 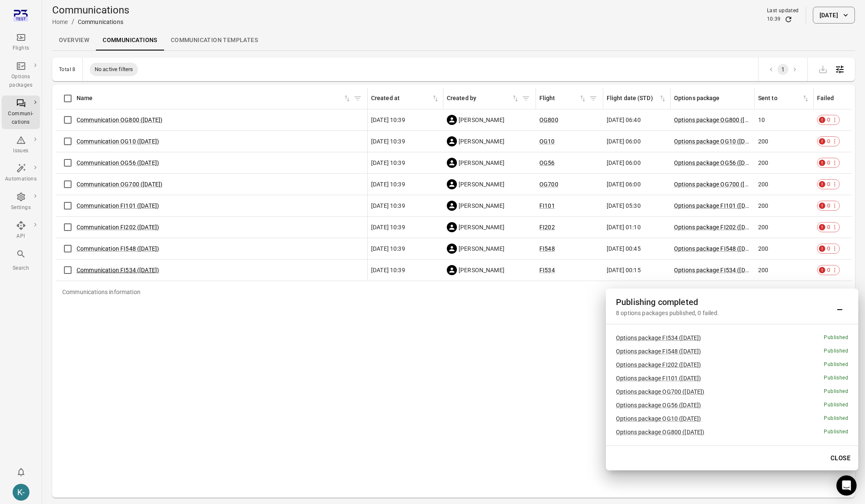 What do you see at coordinates (478, 98) in the screenshot?
I see `div: Created by` at bounding box center [478, 98].